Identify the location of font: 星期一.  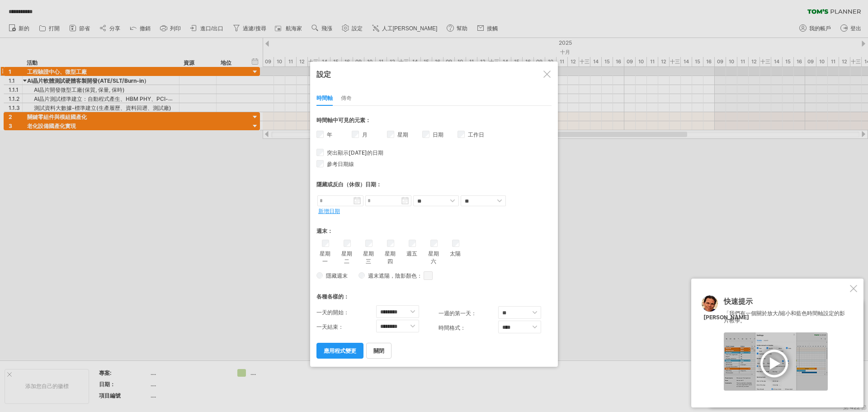
(325, 257).